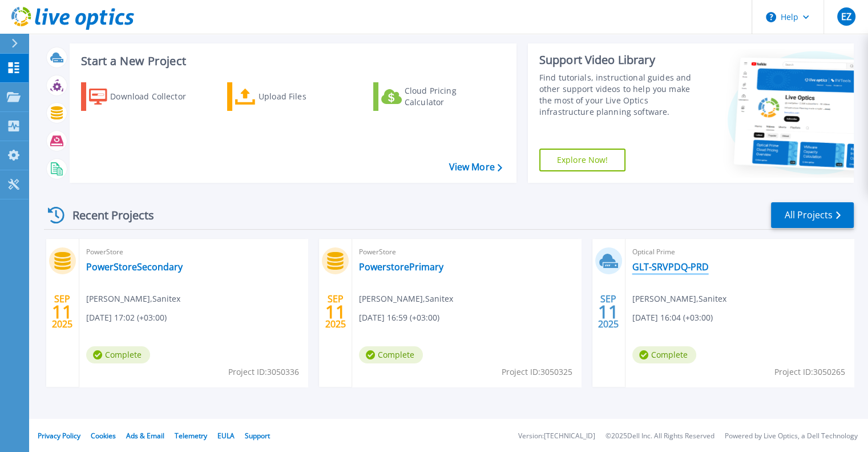 The image size is (868, 452). I want to click on div: Support Video Library, so click(621, 60).